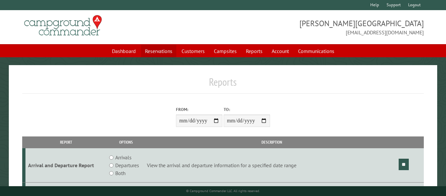 This screenshot has width=446, height=196. Describe the element at coordinates (66, 165) in the screenshot. I see `td: Arrival and Departure Report` at that location.